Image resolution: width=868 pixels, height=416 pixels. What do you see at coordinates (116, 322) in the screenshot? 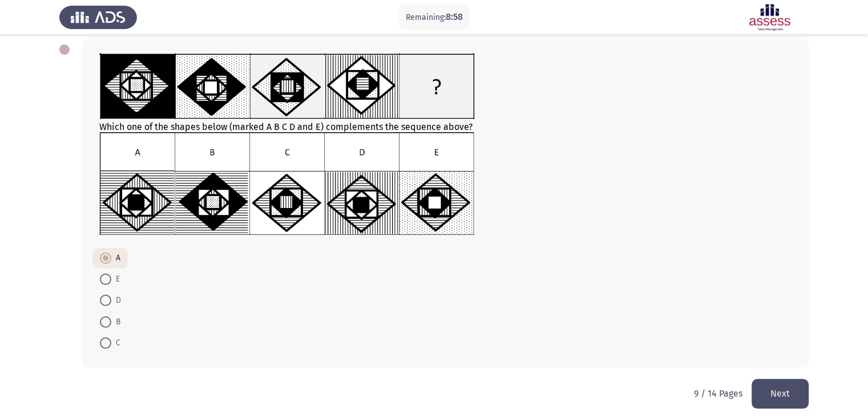
I see `span: B` at bounding box center [116, 322].